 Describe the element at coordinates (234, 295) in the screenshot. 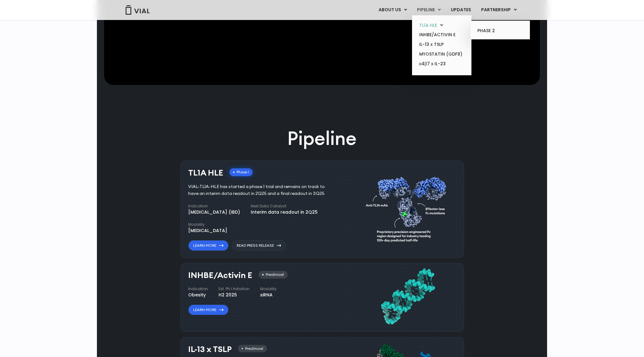

I see `div: H2 2025` at that location.